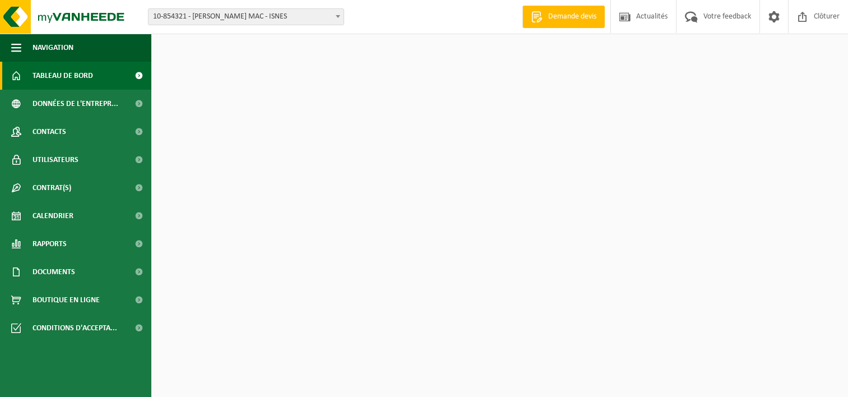  I want to click on span: Tableau de bord, so click(63, 76).